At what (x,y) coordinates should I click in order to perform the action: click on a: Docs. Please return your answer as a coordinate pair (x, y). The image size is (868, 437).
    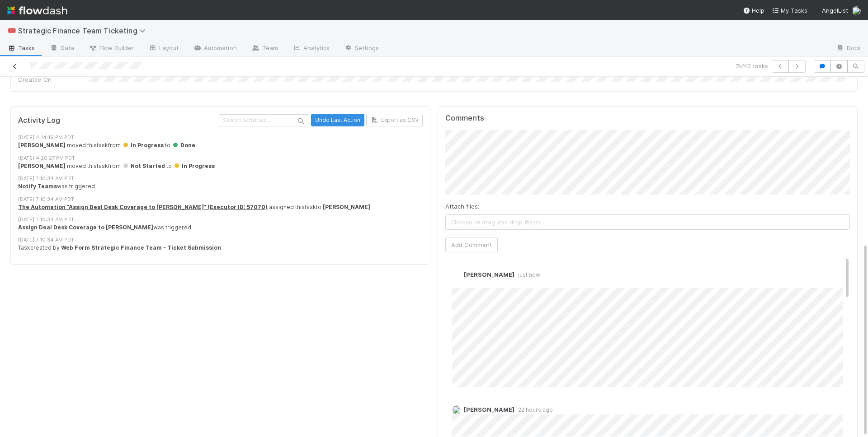
    Looking at the image, I should click on (848, 49).